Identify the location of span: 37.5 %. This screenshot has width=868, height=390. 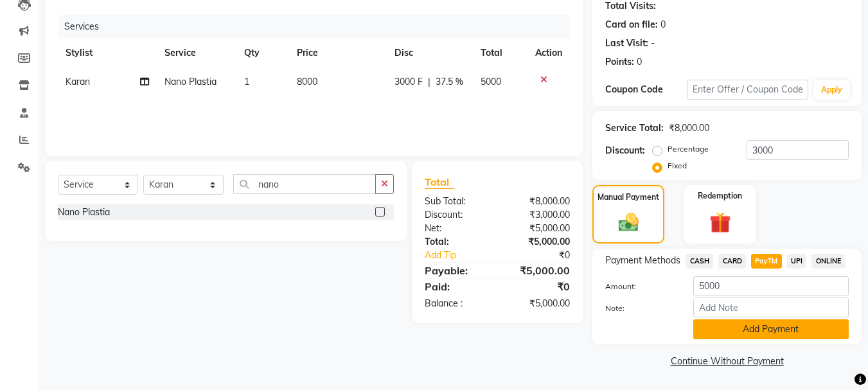
(449, 82).